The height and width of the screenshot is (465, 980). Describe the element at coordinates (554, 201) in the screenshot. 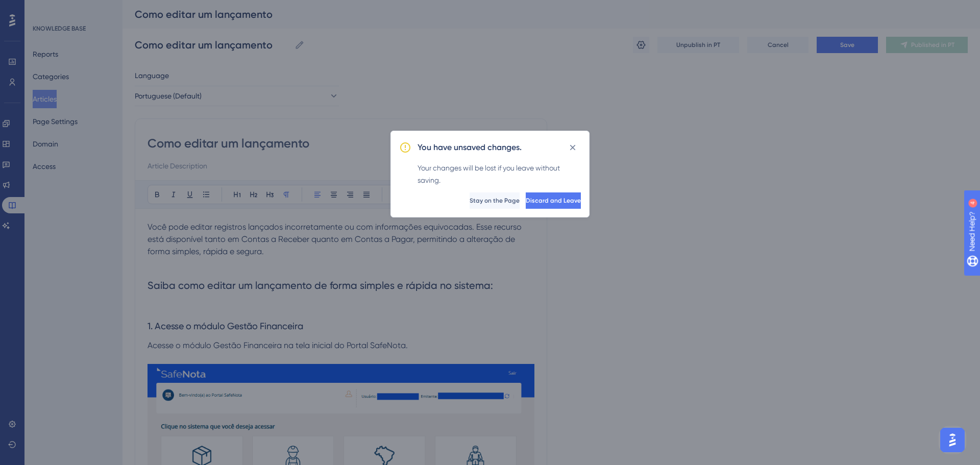

I see `span: Discard and Leave` at that location.